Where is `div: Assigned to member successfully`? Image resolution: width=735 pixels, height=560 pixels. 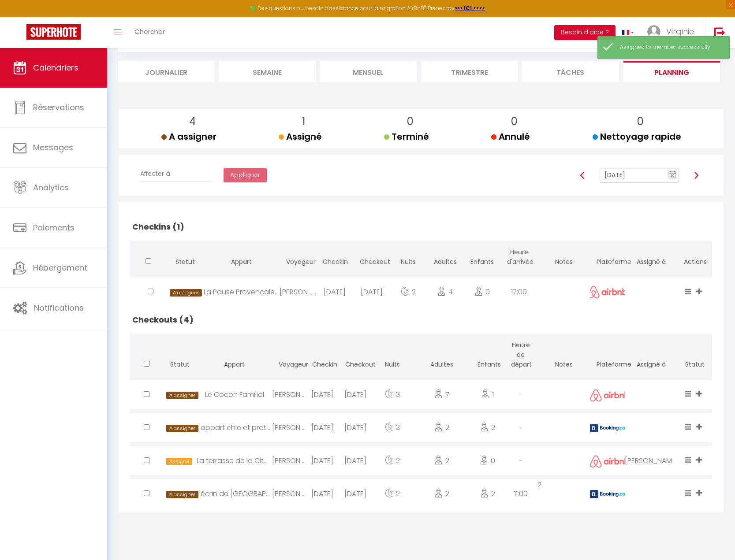 div: Assigned to member successfully is located at coordinates (670, 47).